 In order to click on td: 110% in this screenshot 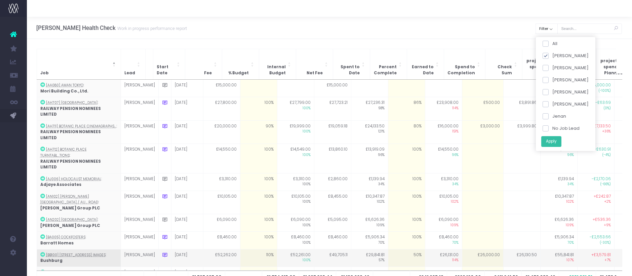, I will do `click(258, 258)`.